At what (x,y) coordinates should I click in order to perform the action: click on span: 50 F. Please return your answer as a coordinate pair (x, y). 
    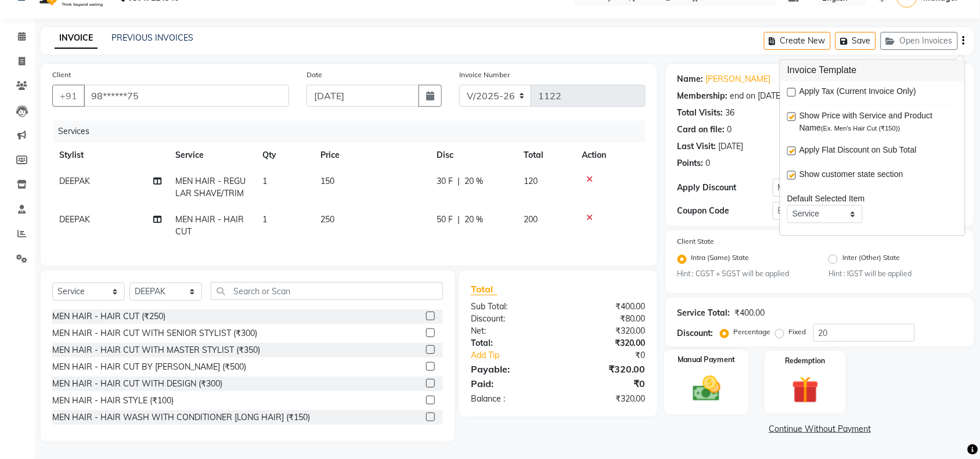
    Looking at the image, I should click on (445, 219).